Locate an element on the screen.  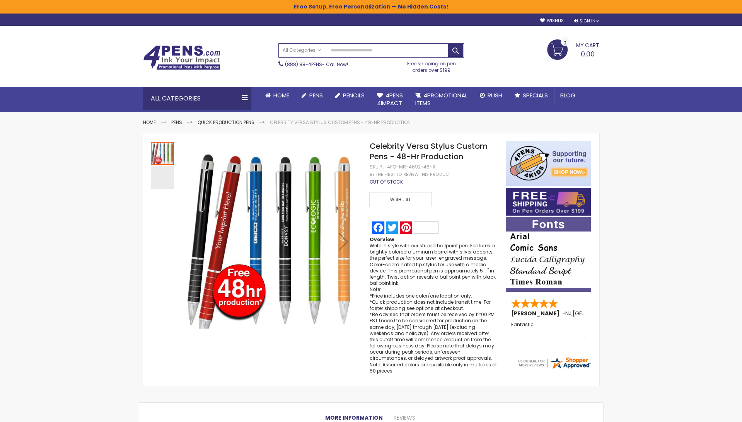
strong: SKU is located at coordinates (376, 167).